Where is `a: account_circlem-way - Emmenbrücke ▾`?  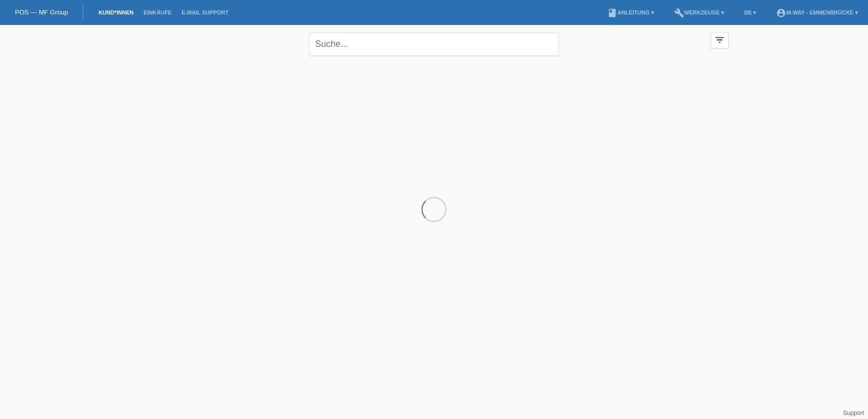 a: account_circlem-way - Emmenbrücke ▾ is located at coordinates (818, 12).